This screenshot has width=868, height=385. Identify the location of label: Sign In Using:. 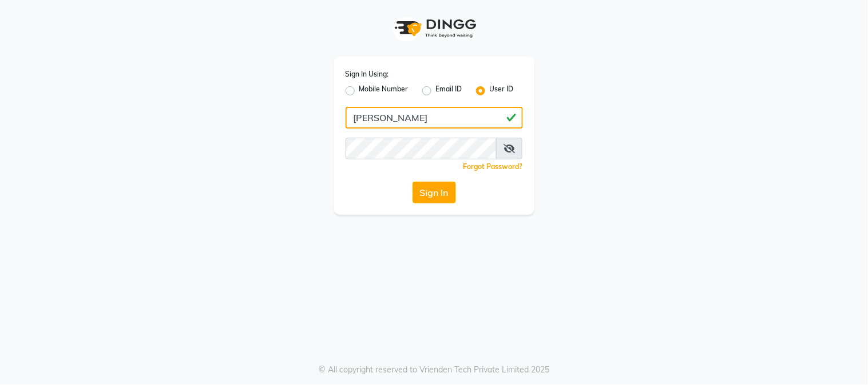
(367, 74).